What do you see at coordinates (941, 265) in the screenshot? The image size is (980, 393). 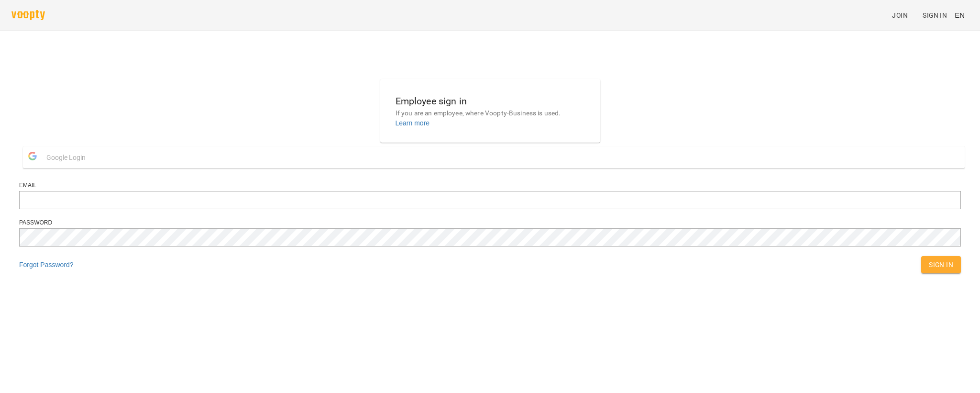 I see `button: Sign In` at bounding box center [941, 265].